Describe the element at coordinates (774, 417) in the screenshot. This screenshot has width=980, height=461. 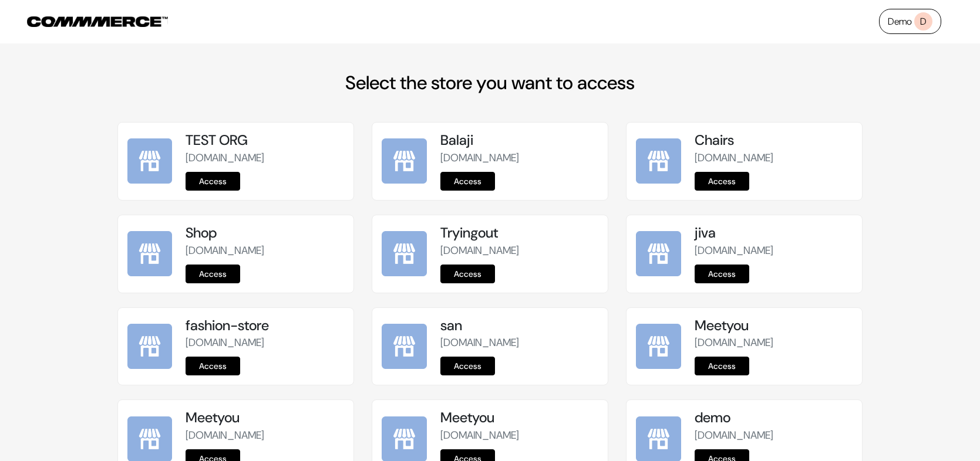
I see `h5: demo` at that location.